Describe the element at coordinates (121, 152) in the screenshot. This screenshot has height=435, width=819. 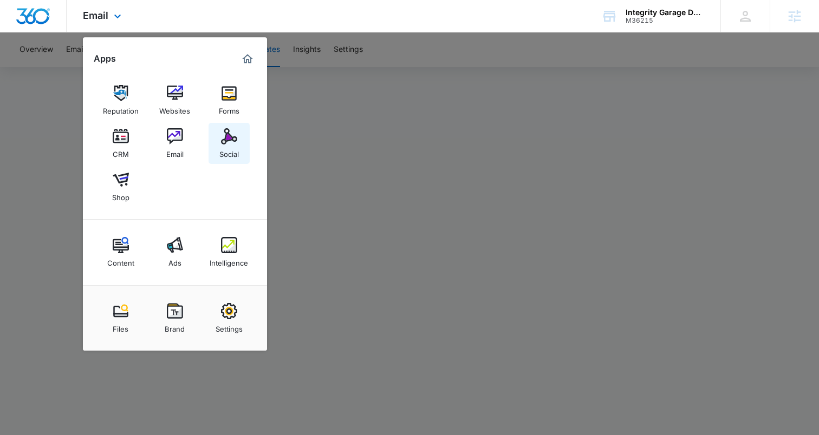
I see `div: CRM` at that location.